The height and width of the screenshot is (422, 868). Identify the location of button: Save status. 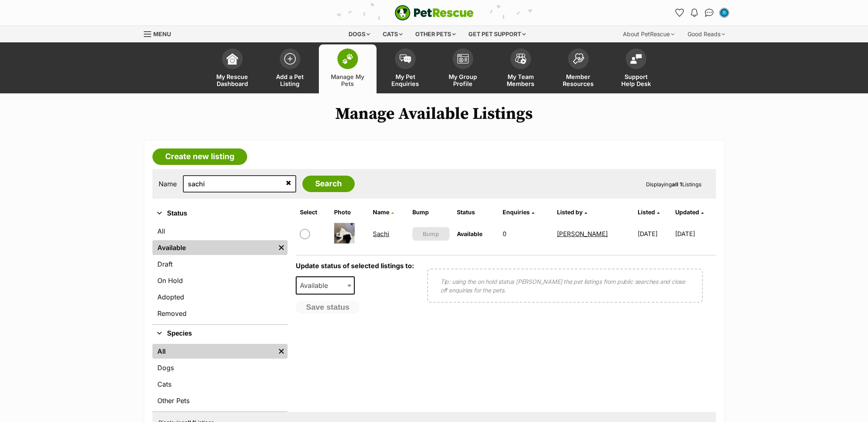
(328, 307).